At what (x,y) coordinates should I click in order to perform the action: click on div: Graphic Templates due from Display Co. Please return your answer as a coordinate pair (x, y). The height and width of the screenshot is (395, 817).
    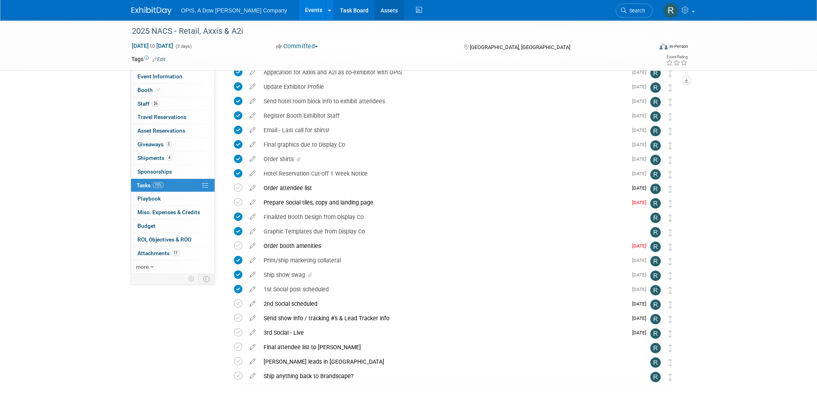
    Looking at the image, I should click on (447, 231).